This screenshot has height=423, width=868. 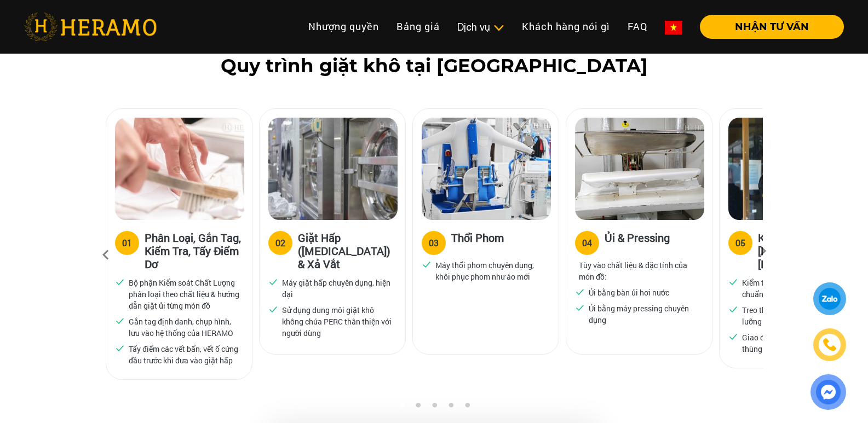 What do you see at coordinates (830, 345) in the screenshot?
I see `a: phone-icon` at bounding box center [830, 345].